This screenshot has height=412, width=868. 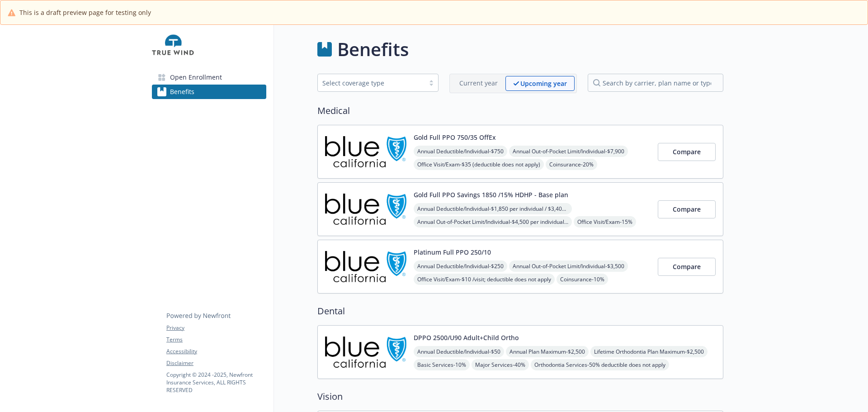 What do you see at coordinates (648, 351) in the screenshot?
I see `span: Lifetime Orthodontia Plan Maximum - $2,500` at bounding box center [648, 351].